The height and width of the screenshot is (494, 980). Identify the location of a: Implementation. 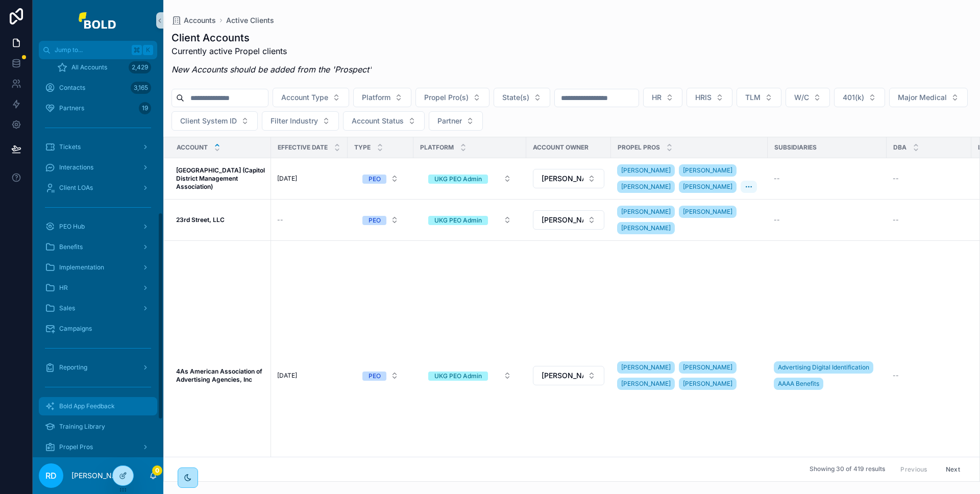
(98, 268).